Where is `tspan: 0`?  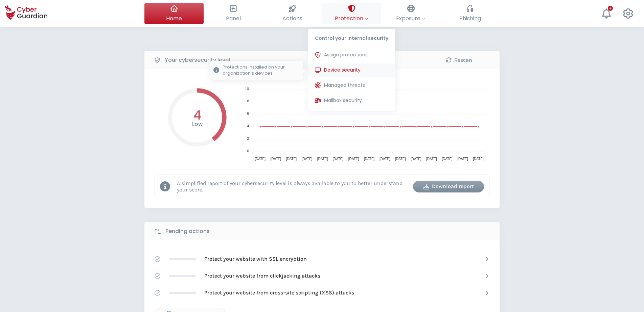 tspan: 0 is located at coordinates (248, 151).